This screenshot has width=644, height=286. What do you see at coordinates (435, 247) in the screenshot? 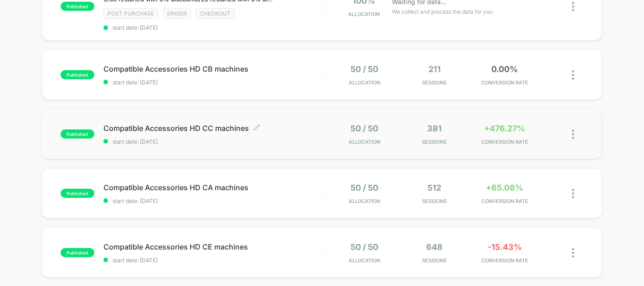
I see `span: 648` at bounding box center [435, 247].